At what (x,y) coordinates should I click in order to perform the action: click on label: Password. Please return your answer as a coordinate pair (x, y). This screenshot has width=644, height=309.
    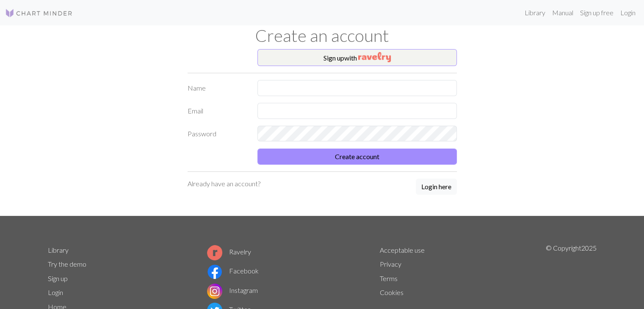
    Looking at the image, I should click on (217, 134).